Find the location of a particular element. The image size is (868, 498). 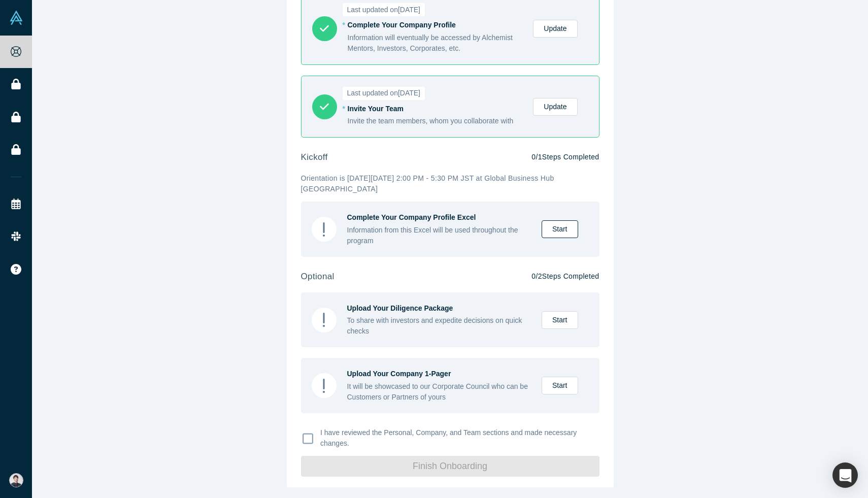

strong: kickoff is located at coordinates (314, 157).